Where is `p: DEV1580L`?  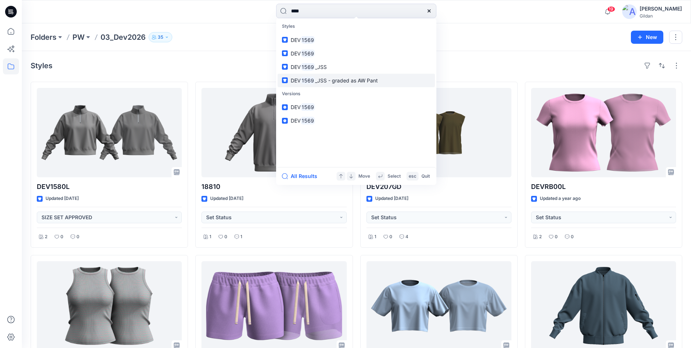 p: DEV1580L is located at coordinates (109, 187).